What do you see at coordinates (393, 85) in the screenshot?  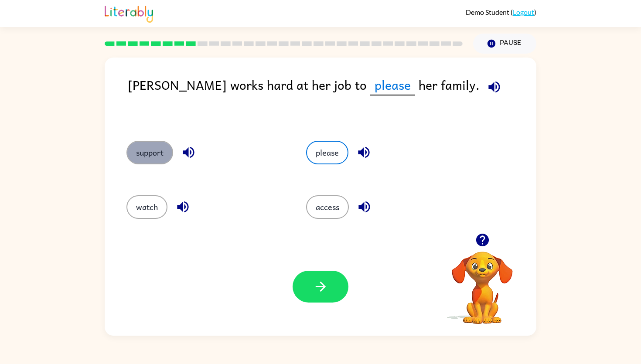 I see `span: please` at bounding box center [393, 85].